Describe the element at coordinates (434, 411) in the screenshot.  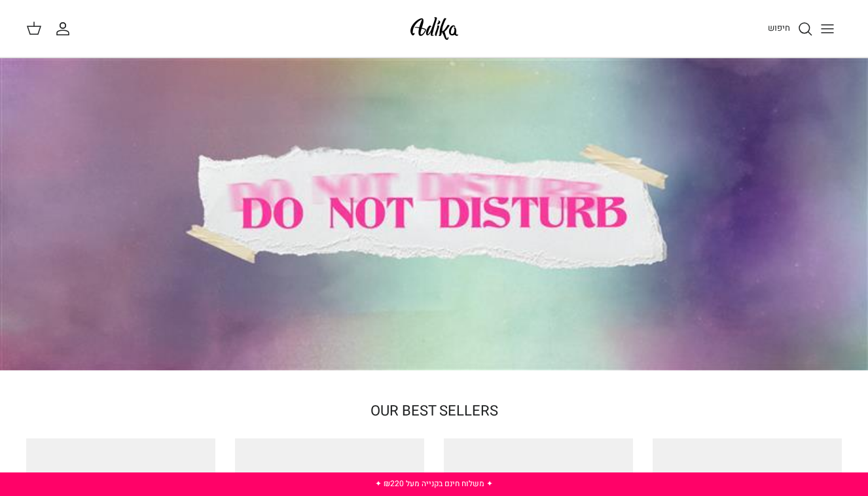
I see `a: OUR BEST SELLERS` at that location.